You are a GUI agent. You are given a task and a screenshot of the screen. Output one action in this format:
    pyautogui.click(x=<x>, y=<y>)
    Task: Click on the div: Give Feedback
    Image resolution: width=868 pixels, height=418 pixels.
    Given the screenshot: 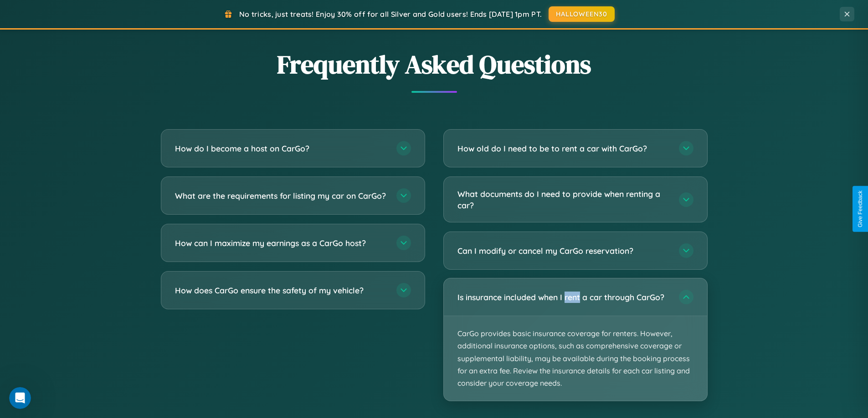 What is the action you would take?
    pyautogui.click(x=860, y=209)
    